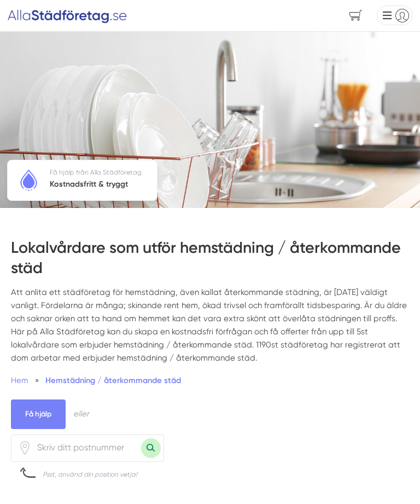  I want to click on button: Sök med postnummer, so click(151, 448).